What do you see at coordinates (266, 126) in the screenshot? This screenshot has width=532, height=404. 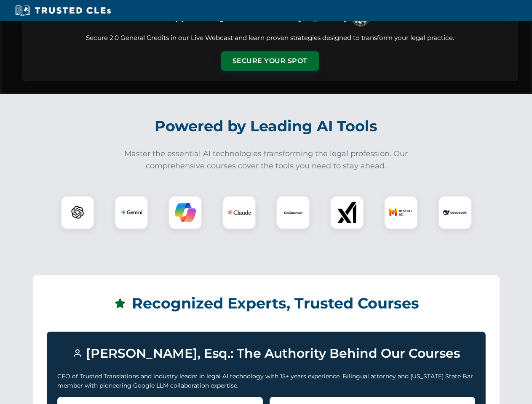 I see `h2: Powered by Leading AI Tools` at bounding box center [266, 126].